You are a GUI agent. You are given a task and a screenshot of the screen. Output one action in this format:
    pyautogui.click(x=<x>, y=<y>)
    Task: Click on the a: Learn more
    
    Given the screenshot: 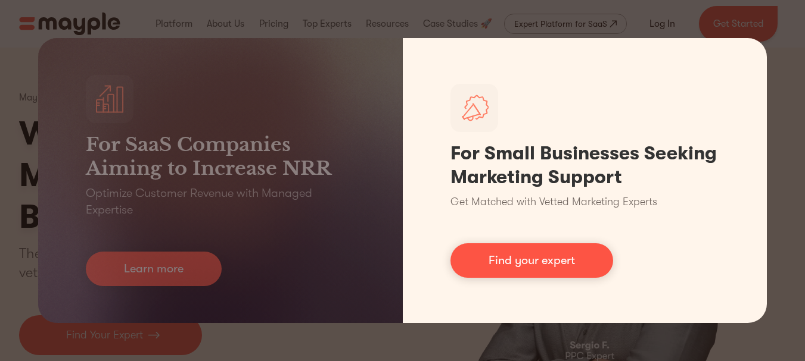 What is the action you would take?
    pyautogui.click(x=154, y=269)
    